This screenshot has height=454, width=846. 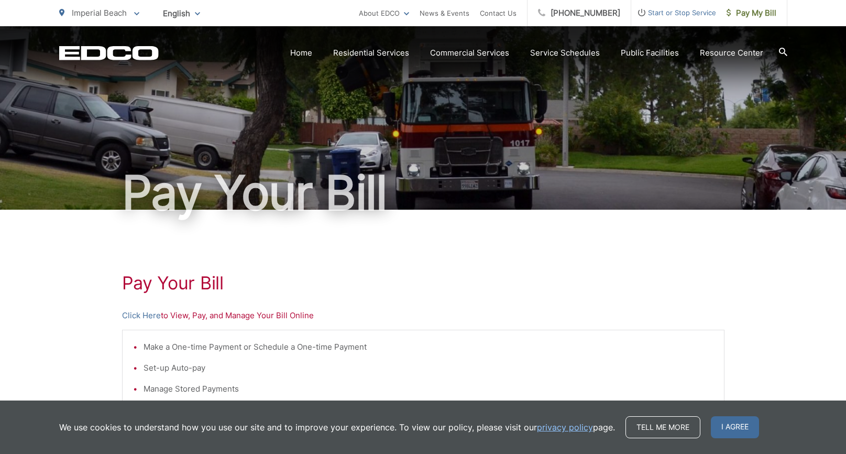 What do you see at coordinates (444, 13) in the screenshot?
I see `a: News & Events` at bounding box center [444, 13].